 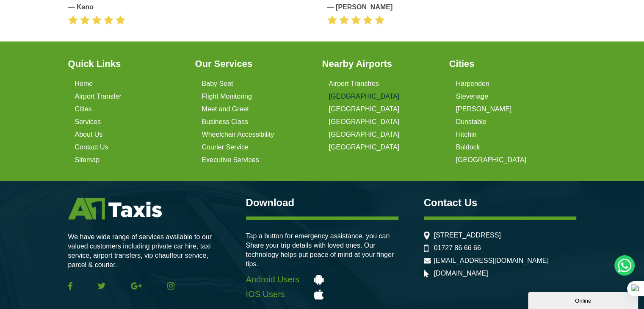 What do you see at coordinates (238, 135) in the screenshot?
I see `a: Wheelchair Accessibility` at bounding box center [238, 135].